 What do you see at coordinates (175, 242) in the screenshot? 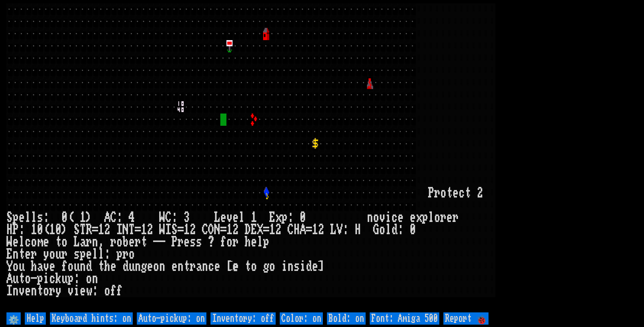
I see `div: P` at bounding box center [175, 242].